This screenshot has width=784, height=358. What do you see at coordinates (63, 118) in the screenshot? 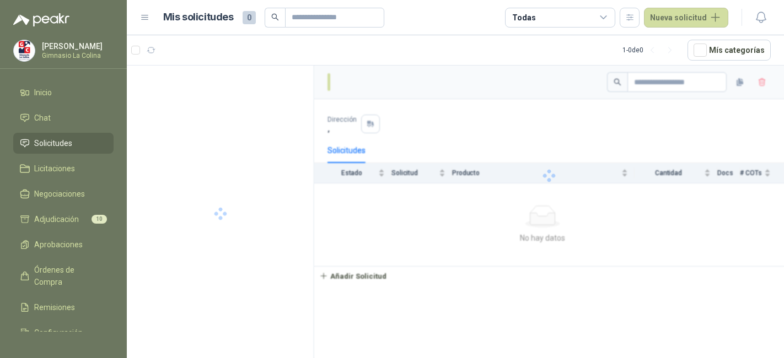
I see `a: Chat` at bounding box center [63, 118].